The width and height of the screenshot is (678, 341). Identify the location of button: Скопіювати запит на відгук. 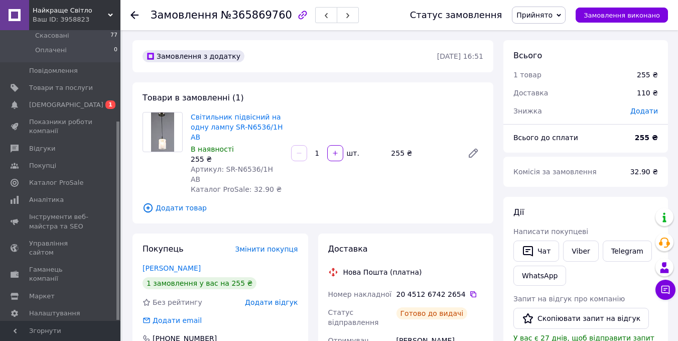
(581, 318).